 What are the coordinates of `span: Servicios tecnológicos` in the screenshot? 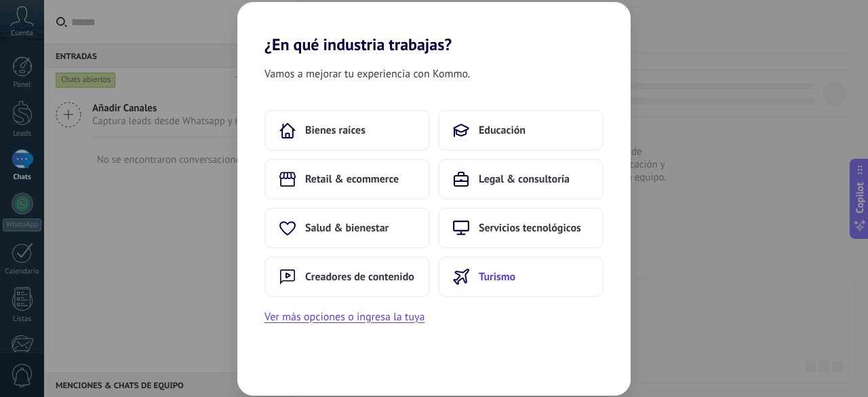 It's located at (530, 228).